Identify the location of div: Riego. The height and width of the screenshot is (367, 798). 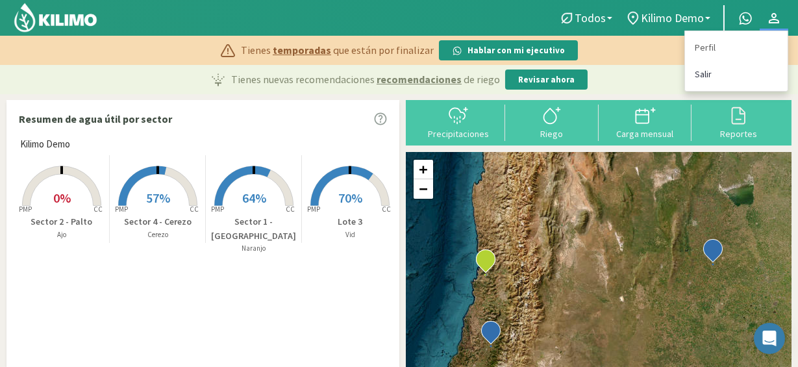
(552, 134).